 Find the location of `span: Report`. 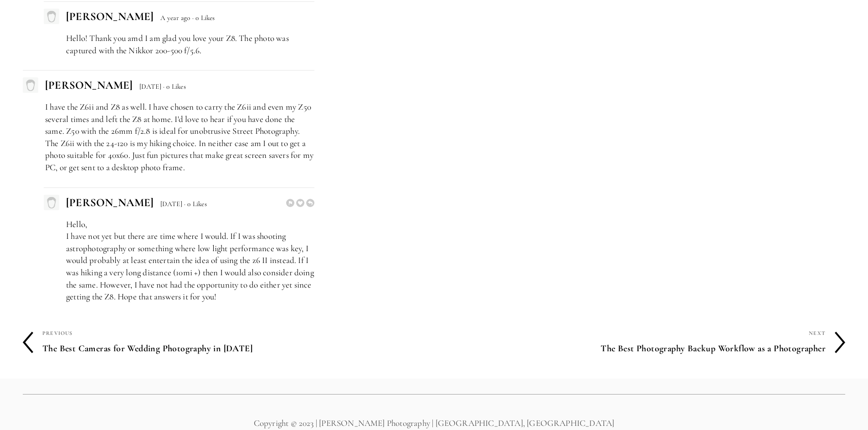

span: Report is located at coordinates (290, 203).